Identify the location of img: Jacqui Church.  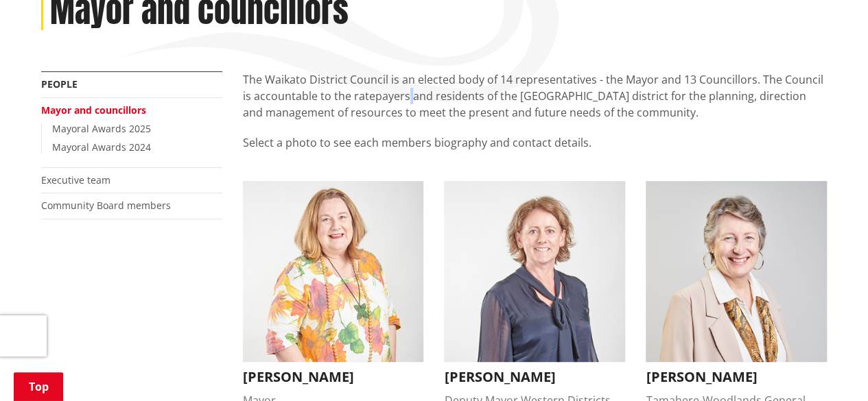
(333, 271).